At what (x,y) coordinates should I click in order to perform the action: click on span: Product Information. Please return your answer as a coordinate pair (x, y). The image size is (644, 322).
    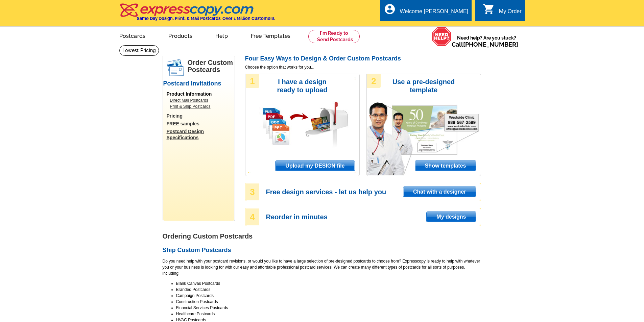
    Looking at the image, I should click on (190, 94).